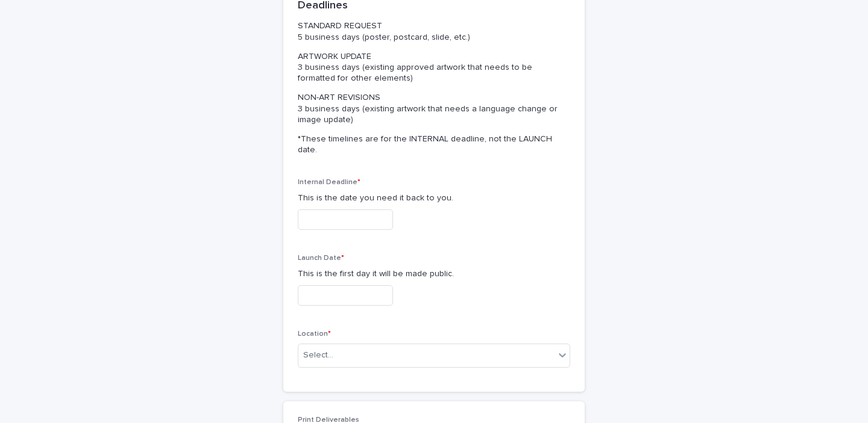 This screenshot has height=423, width=868. I want to click on div: Select..., so click(318, 355).